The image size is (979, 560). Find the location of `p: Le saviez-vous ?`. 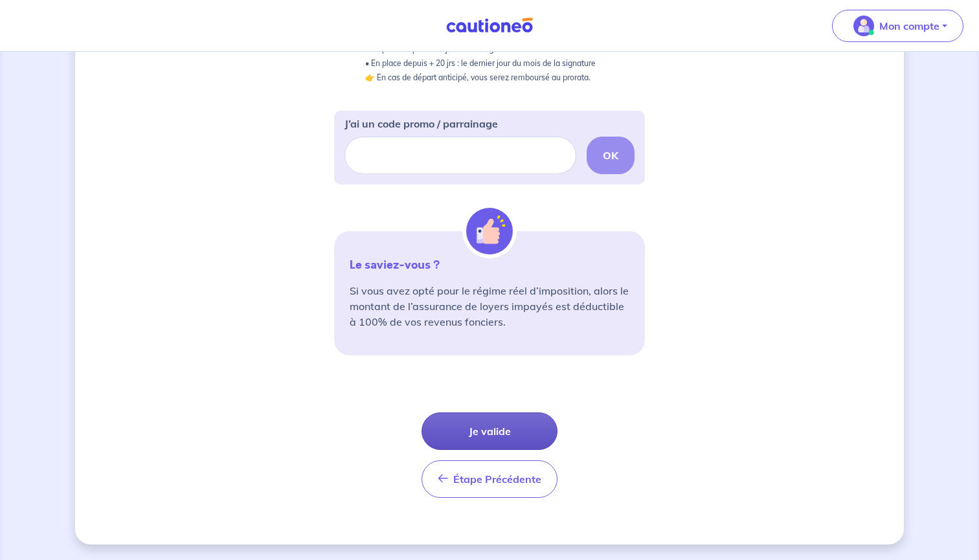

p: Le saviez-vous ? is located at coordinates (490, 265).